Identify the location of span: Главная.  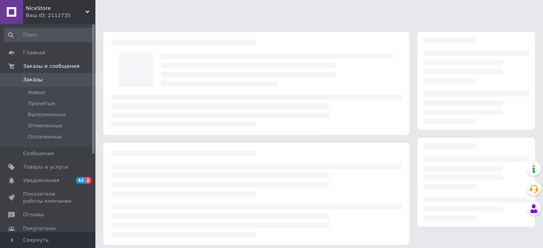
(34, 53).